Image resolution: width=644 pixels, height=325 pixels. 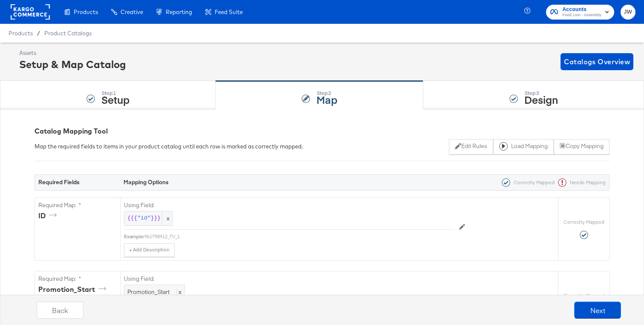 I want to click on span: x, so click(x=167, y=218).